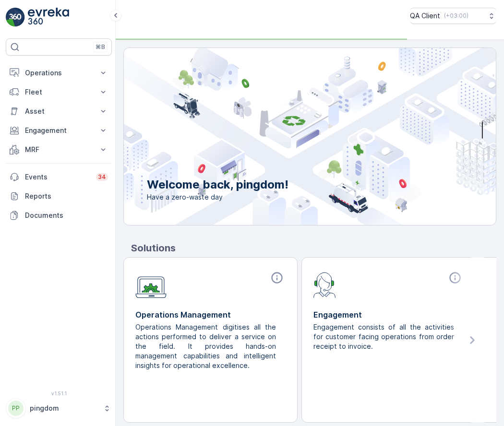 The image size is (504, 426). Describe the element at coordinates (210, 315) in the screenshot. I see `p: Operations Management` at that location.